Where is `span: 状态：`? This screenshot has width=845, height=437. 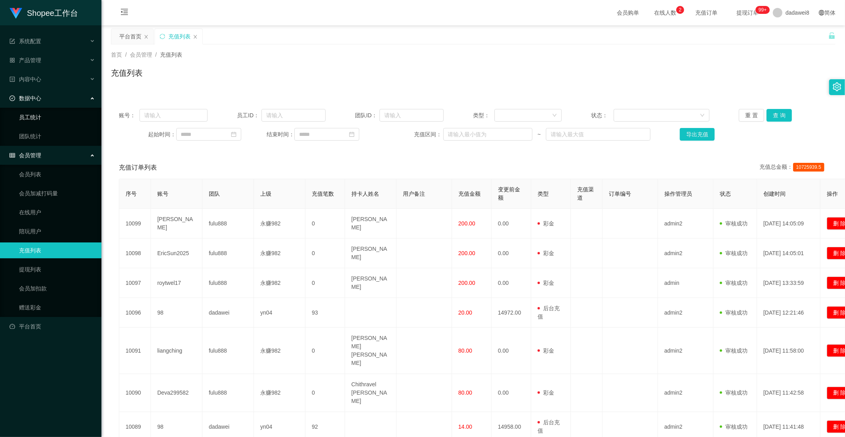
span: 状态： is located at coordinates (603, 115).